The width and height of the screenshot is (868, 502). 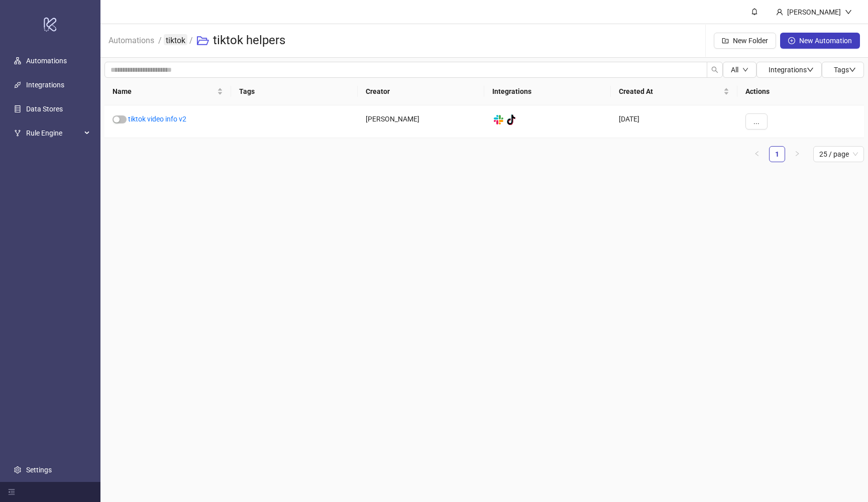 I want to click on span: Tags, so click(x=845, y=70).